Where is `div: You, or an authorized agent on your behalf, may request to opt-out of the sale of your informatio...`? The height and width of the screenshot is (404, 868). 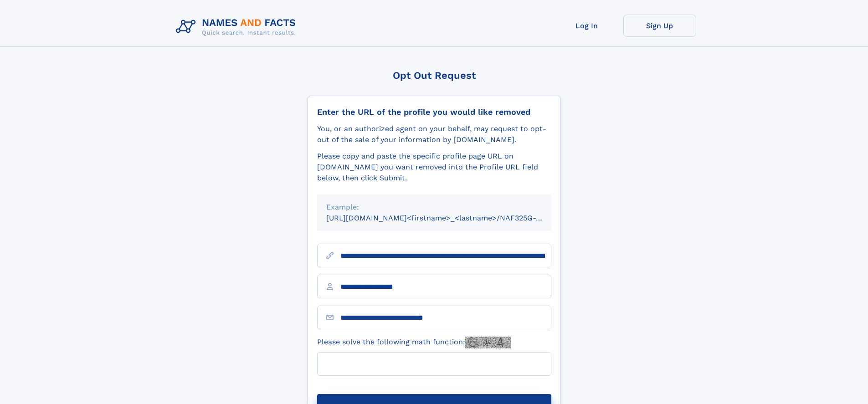
div: You, or an authorized agent on your behalf, may request to opt-out of the sale of your informatio... is located at coordinates (434, 134).